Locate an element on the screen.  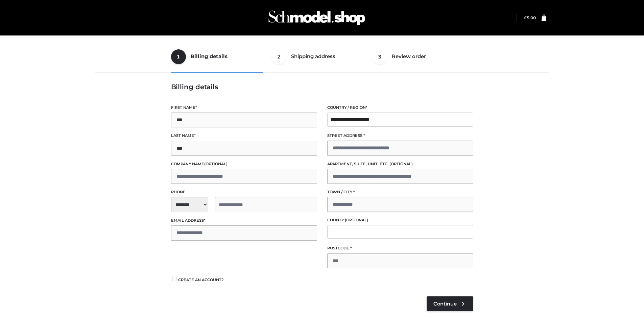
label: Company name is located at coordinates (244, 164).